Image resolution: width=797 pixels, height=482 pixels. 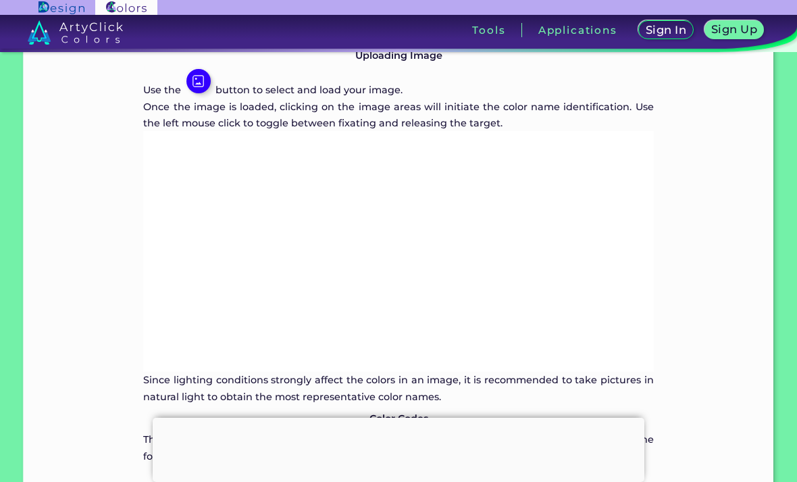 I want to click on img: logo_artyclick_colors_white.svg, so click(x=75, y=32).